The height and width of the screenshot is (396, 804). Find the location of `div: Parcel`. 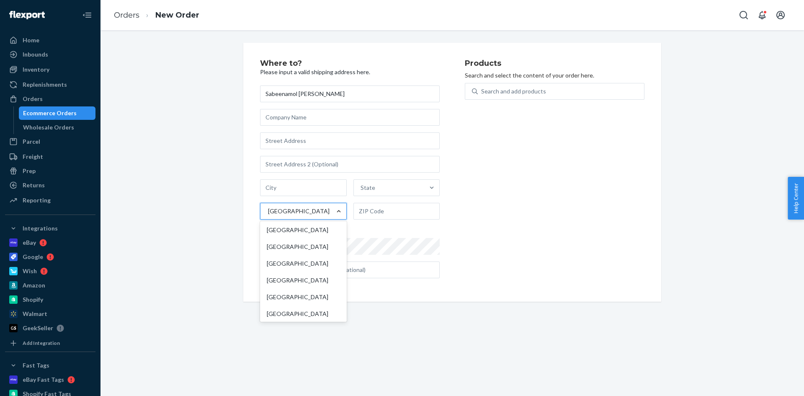

div: Parcel is located at coordinates (31, 142).